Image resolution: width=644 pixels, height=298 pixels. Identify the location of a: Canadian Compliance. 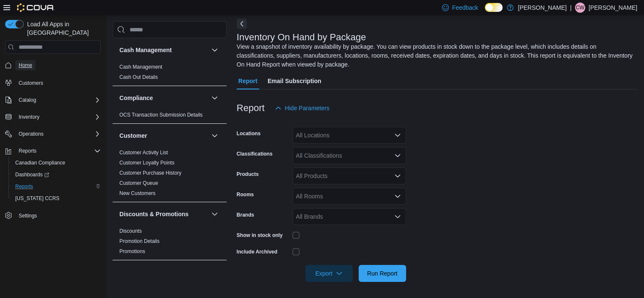
(40, 163).